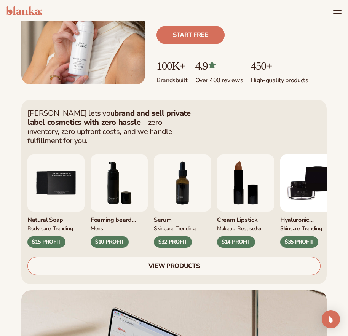 This screenshot has width=348, height=336. I want to click on p: 450+, so click(279, 65).